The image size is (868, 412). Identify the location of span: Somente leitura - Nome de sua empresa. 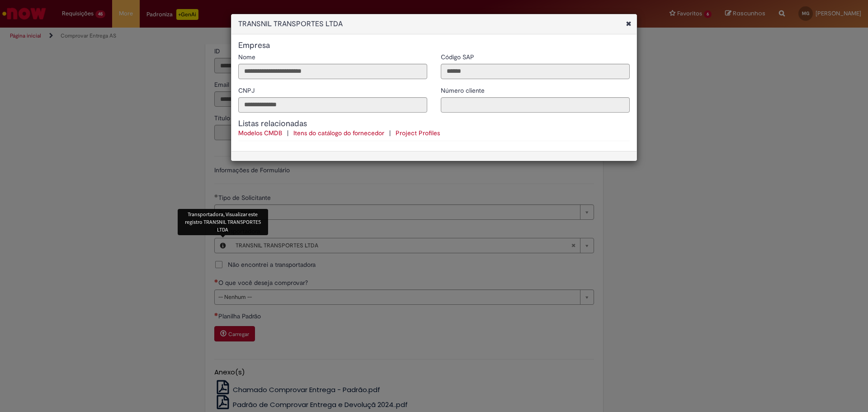
(248, 57).